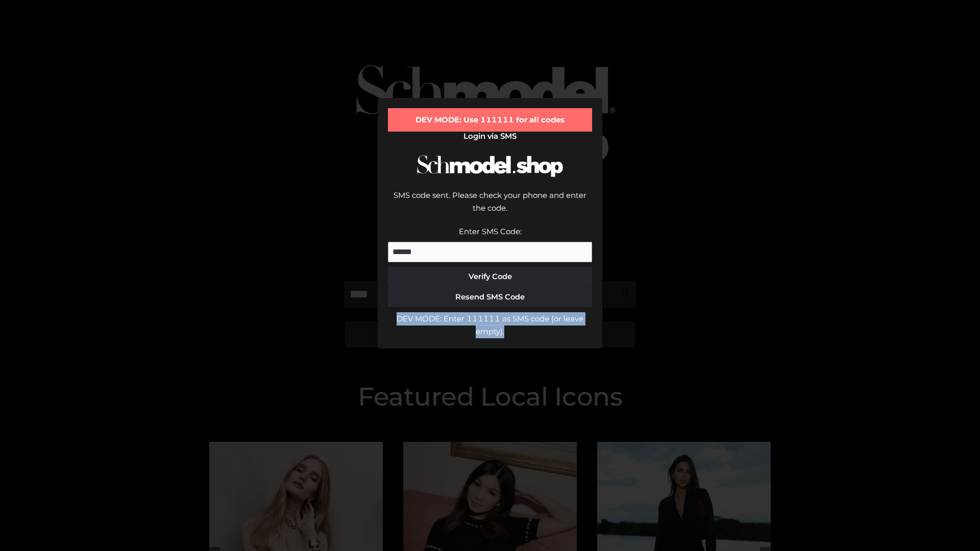 The image size is (980, 551). What do you see at coordinates (490, 136) in the screenshot?
I see `h2: Login via SMS` at bounding box center [490, 136].